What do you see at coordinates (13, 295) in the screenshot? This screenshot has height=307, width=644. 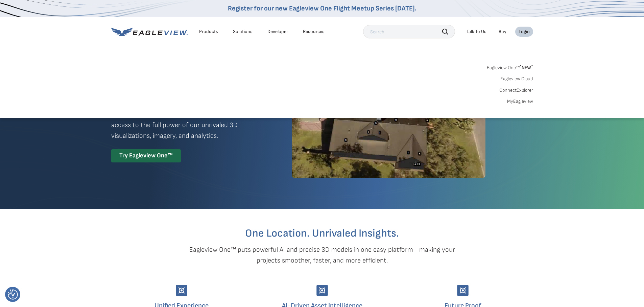 I see `img: Revisit consent button` at bounding box center [13, 295].